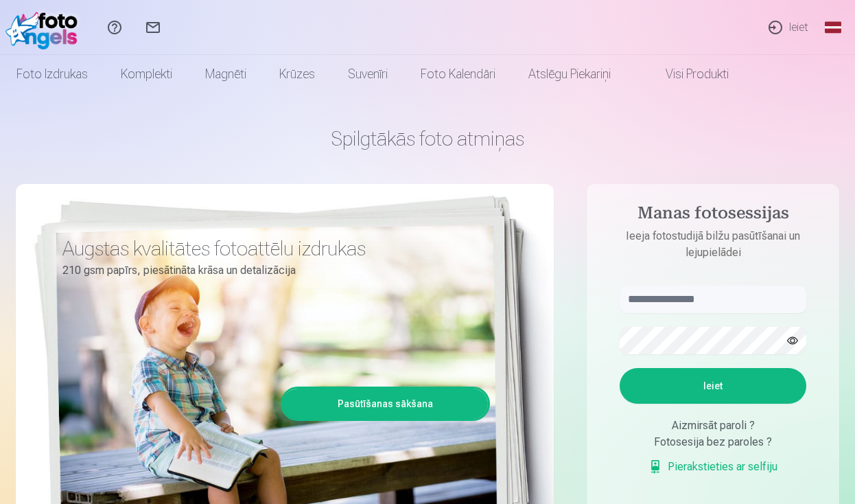 The height and width of the screenshot is (504, 855). I want to click on p: 210 gsm papīrs, piesātināta krāsa un detalizācija, so click(271, 270).